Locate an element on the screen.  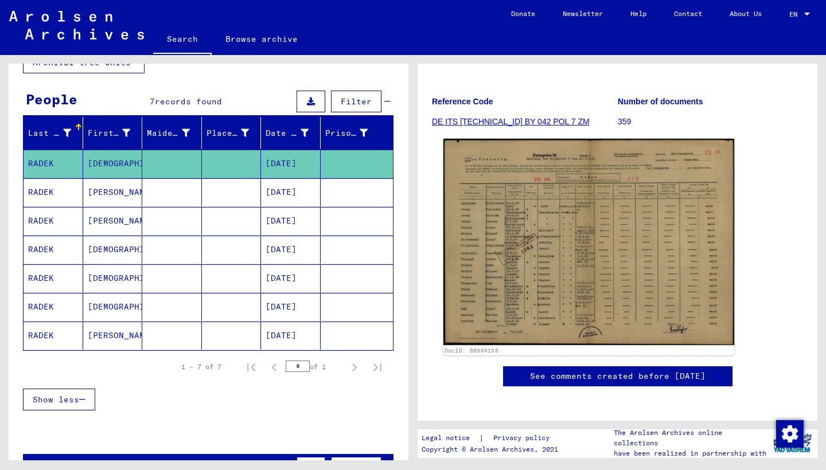
a: Search is located at coordinates (182, 40).